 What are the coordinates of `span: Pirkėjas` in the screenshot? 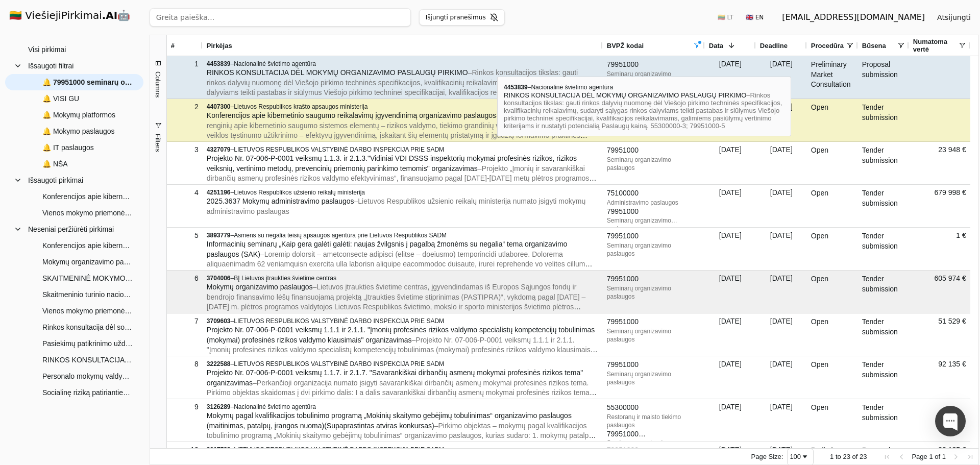 It's located at (220, 45).